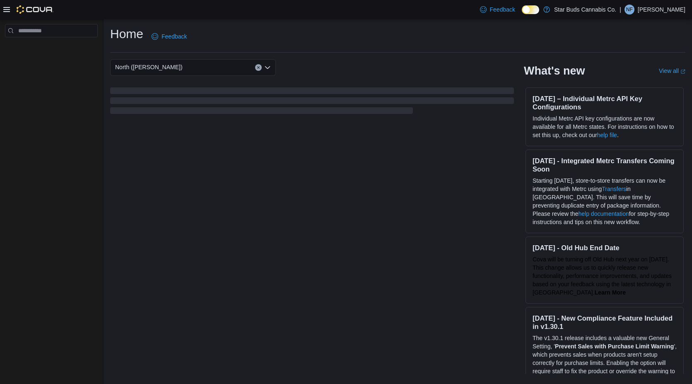 The image size is (692, 384). Describe the element at coordinates (673, 71) in the screenshot. I see `a: View allExternal link` at that location.